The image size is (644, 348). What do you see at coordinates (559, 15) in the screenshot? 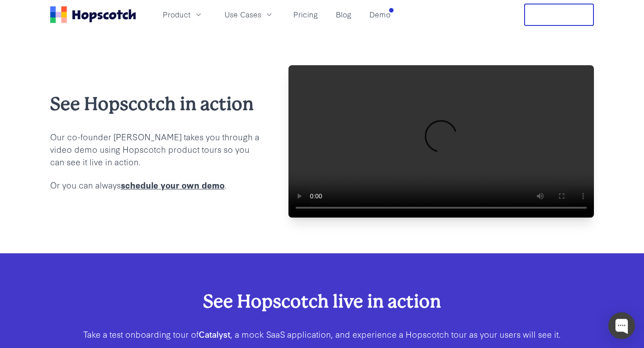
I see `a: Free Trial` at bounding box center [559, 15].